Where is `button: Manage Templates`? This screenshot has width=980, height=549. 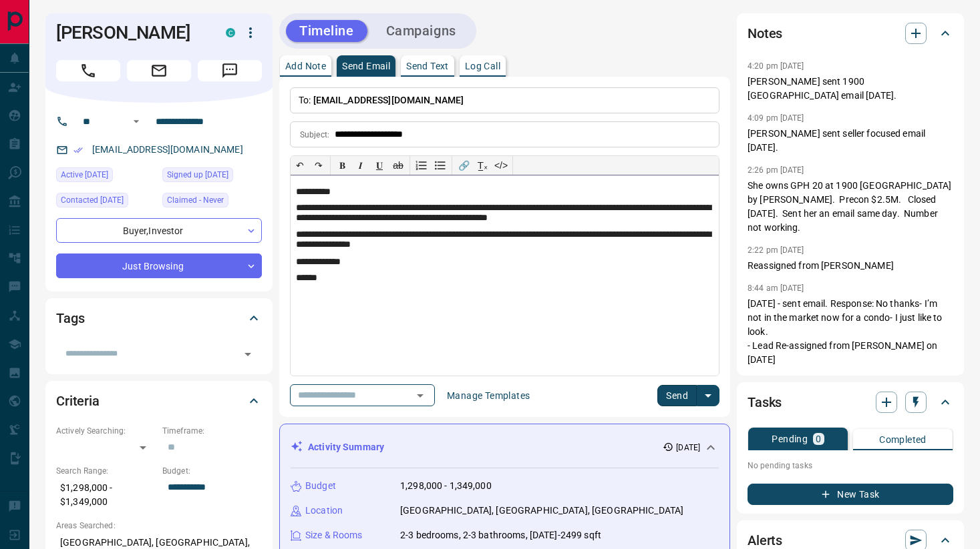
button: Manage Templates is located at coordinates (489, 396).